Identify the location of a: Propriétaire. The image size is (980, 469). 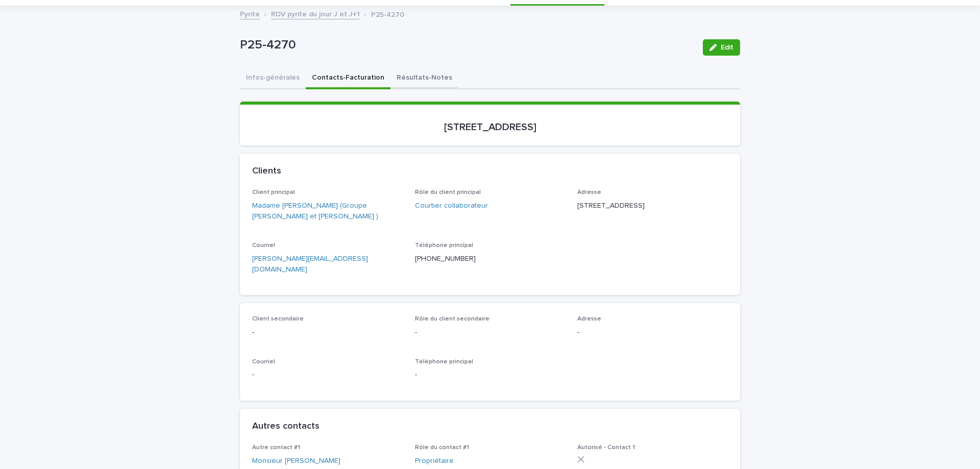
(434, 460).